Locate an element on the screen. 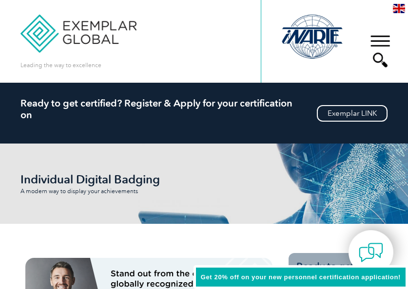  h3: Ready to get certified? is located at coordinates (338, 273).